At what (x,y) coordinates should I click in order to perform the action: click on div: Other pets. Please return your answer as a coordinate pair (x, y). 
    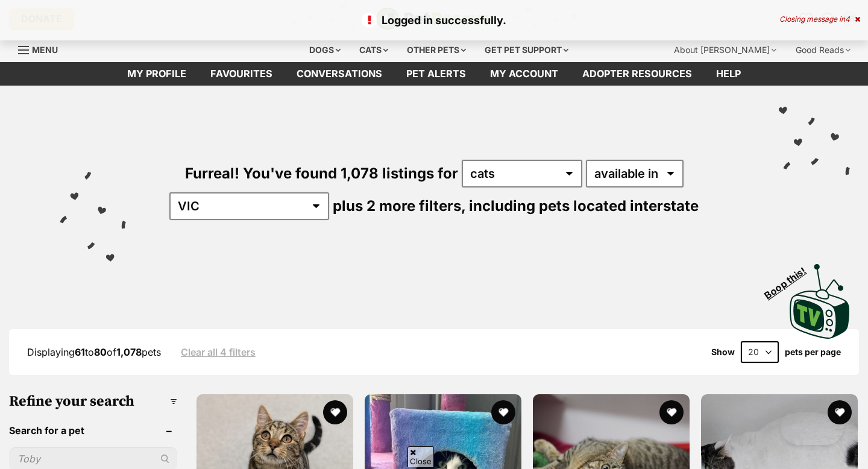
    Looking at the image, I should click on (437, 50).